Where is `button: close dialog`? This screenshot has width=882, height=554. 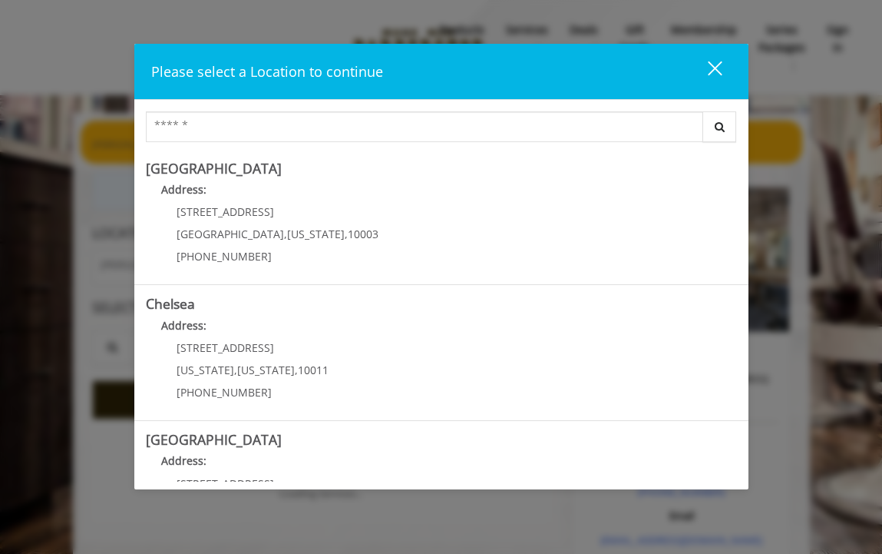
button: close dialog is located at coordinates (706, 71).